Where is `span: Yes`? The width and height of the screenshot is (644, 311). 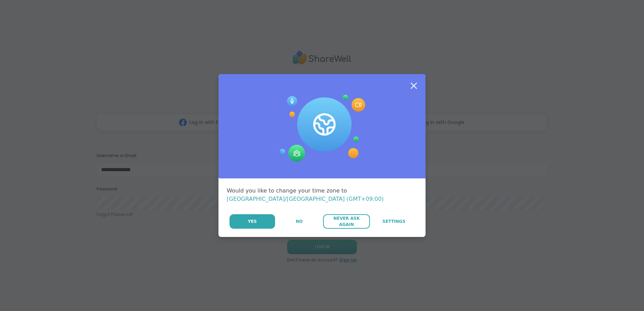
span: Yes is located at coordinates (252, 221).